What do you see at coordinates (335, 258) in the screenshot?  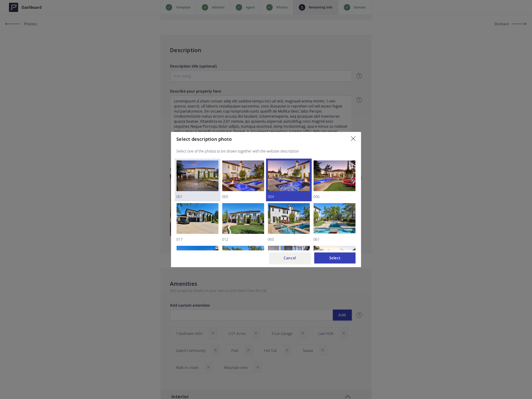 I see `button: Select` at bounding box center [335, 258].